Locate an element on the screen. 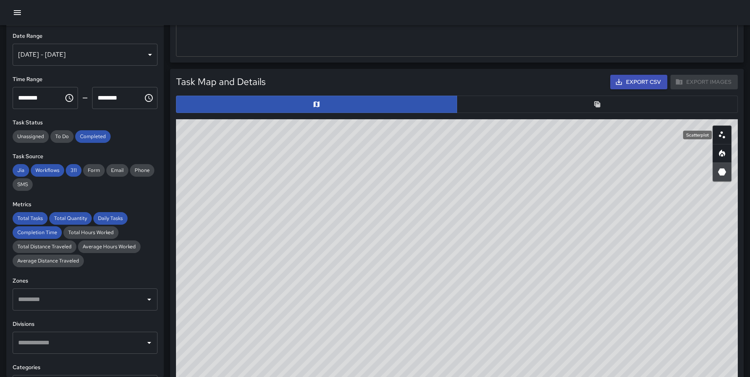 The height and width of the screenshot is (377, 750). h6: Task Source is located at coordinates (85, 157).